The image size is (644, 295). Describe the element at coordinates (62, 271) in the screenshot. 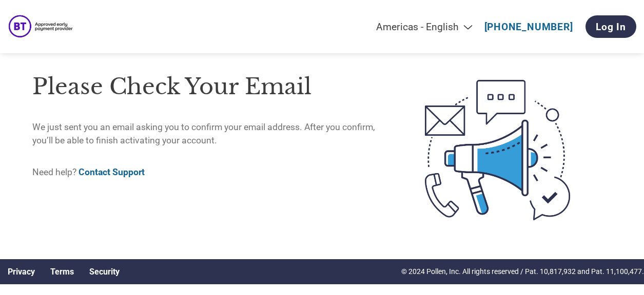

I see `a: Terms` at that location.